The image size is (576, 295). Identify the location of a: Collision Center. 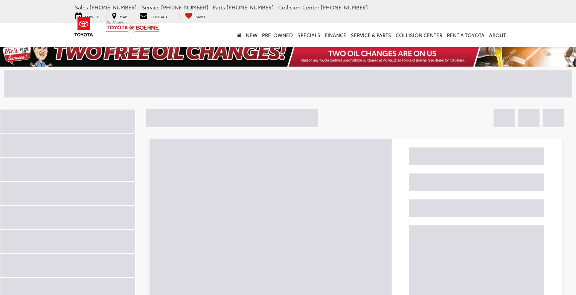
(419, 35).